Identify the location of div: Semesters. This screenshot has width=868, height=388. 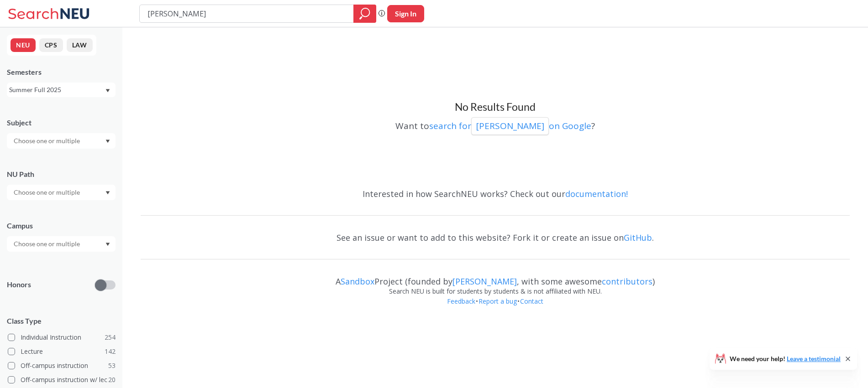
(61, 72).